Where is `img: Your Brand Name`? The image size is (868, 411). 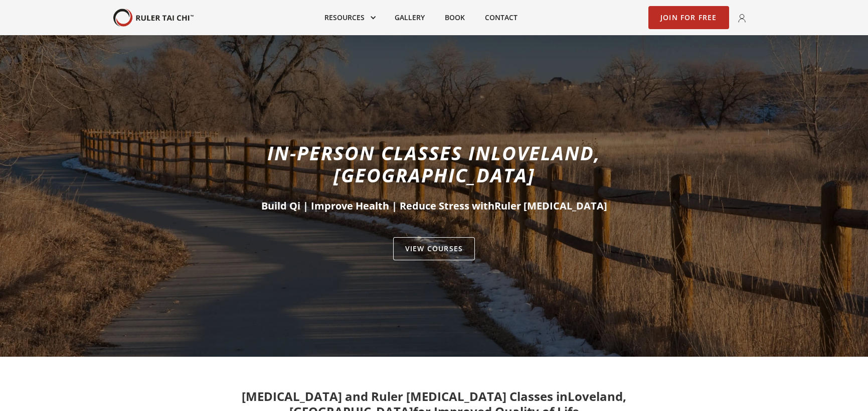 img: Your Brand Name is located at coordinates (154, 17).